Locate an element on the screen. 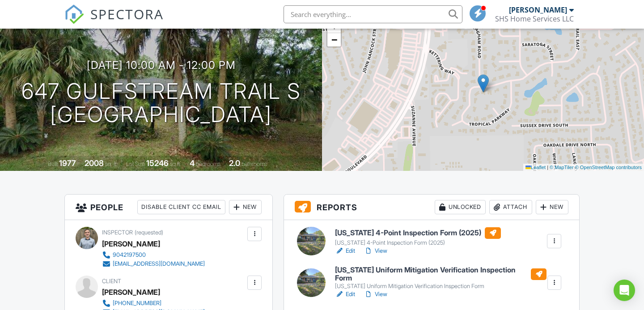 The height and width of the screenshot is (310, 644). div: 2008 is located at coordinates (94, 163).